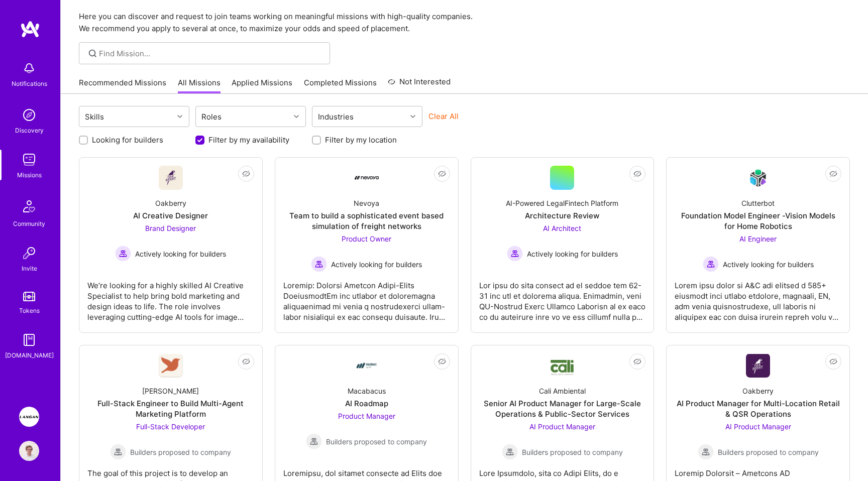 This screenshot has width=868, height=481. What do you see at coordinates (29, 130) in the screenshot?
I see `div: Discovery` at bounding box center [29, 130].